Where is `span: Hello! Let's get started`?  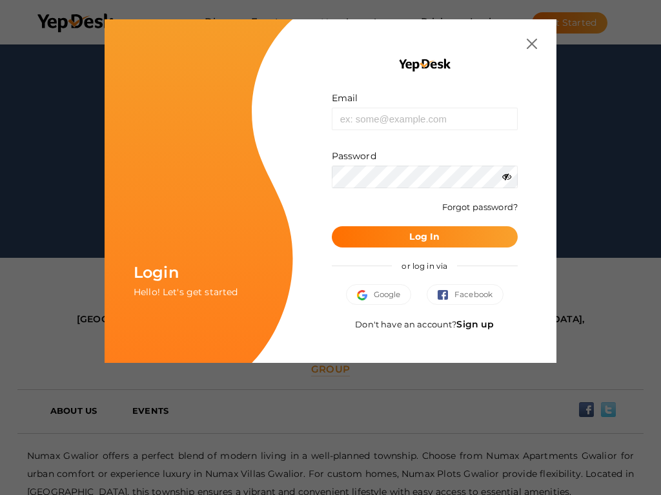 span: Hello! Let's get started is located at coordinates (185, 292).